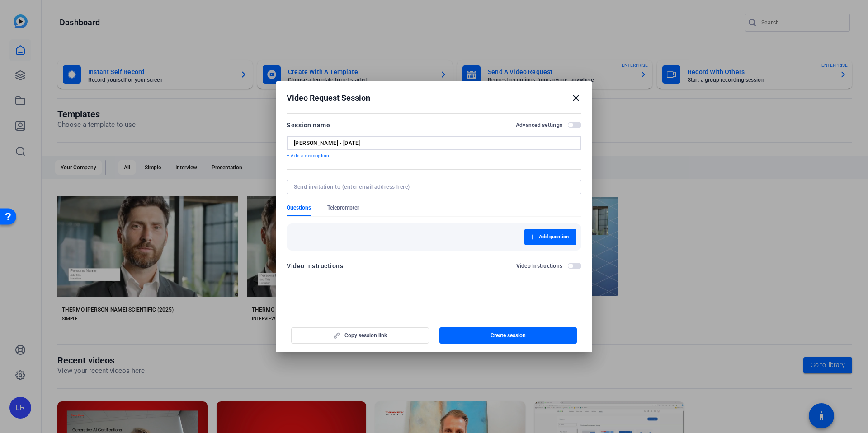  Describe the element at coordinates (299, 208) in the screenshot. I see `span: Questions` at that location.